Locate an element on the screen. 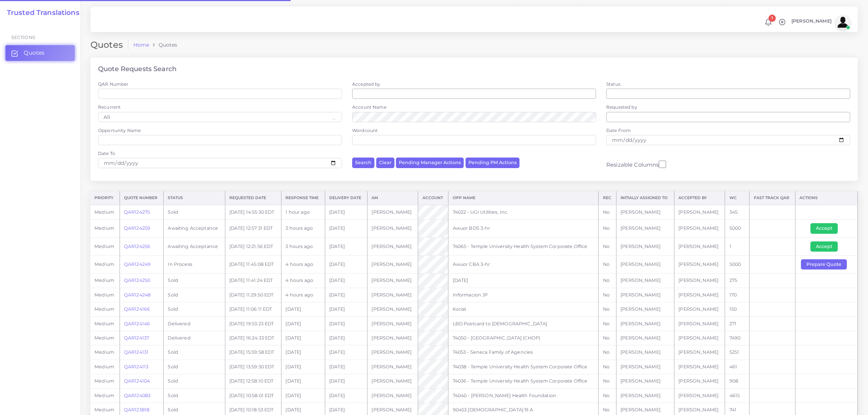 The height and width of the screenshot is (415, 868). a: Trusted Translations is located at coordinates (40, 12).